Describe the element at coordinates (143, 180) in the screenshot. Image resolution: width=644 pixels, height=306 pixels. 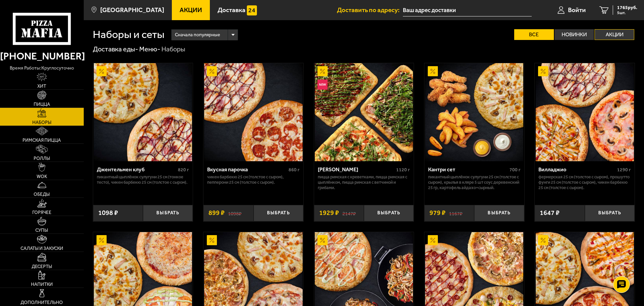
I see `p: Пикантный цыплёнок сулугуни 25 см (тонкое тесто), Чикен Барбекю 25 см (толстое с сыром).` at that location.